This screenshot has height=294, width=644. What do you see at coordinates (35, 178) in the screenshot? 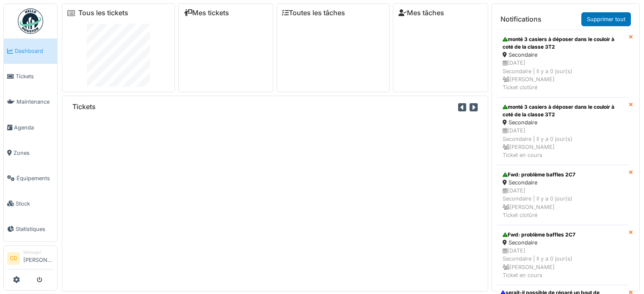
I see `span: Équipements` at bounding box center [35, 178].